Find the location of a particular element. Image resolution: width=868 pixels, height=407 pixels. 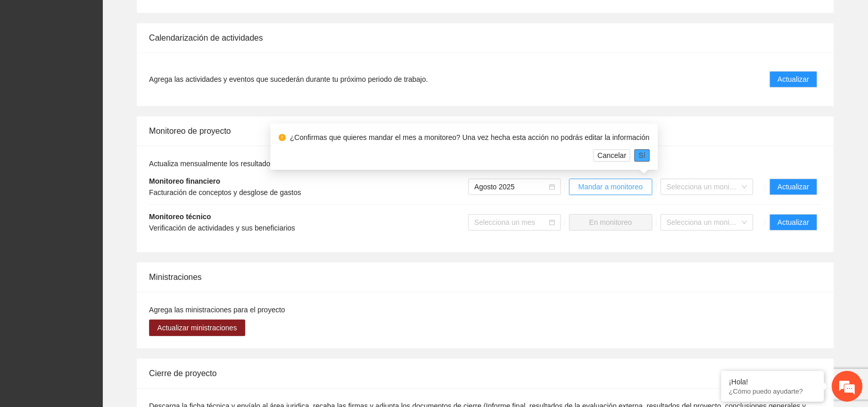

span: Mandar a monitoreo is located at coordinates (610, 187).